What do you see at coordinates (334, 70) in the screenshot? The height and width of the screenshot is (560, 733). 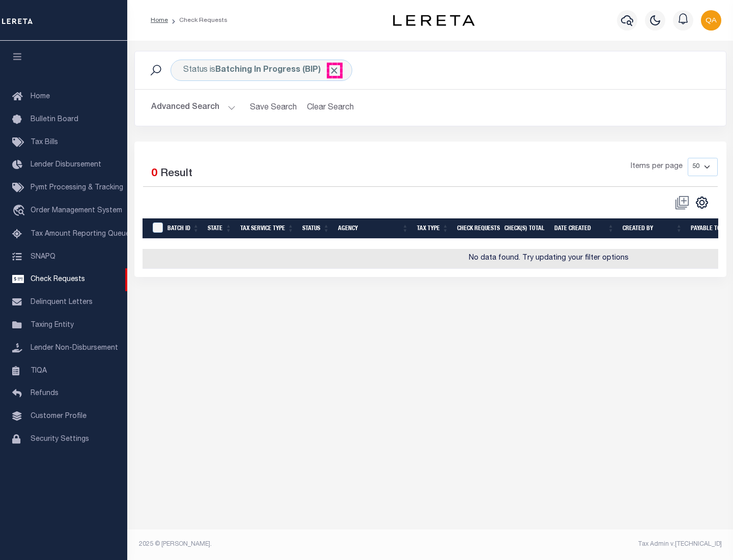 I see `span: Click to Remove` at bounding box center [334, 70].